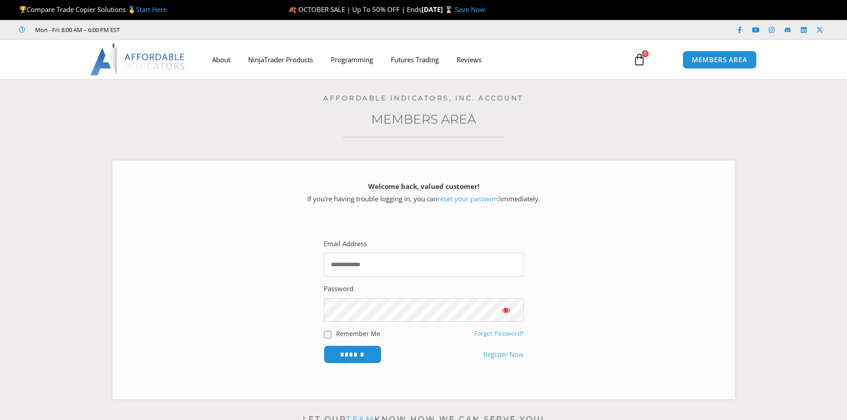 This screenshot has height=420, width=847. What do you see at coordinates (413, 60) in the screenshot?
I see `nav: Menu` at bounding box center [413, 60].